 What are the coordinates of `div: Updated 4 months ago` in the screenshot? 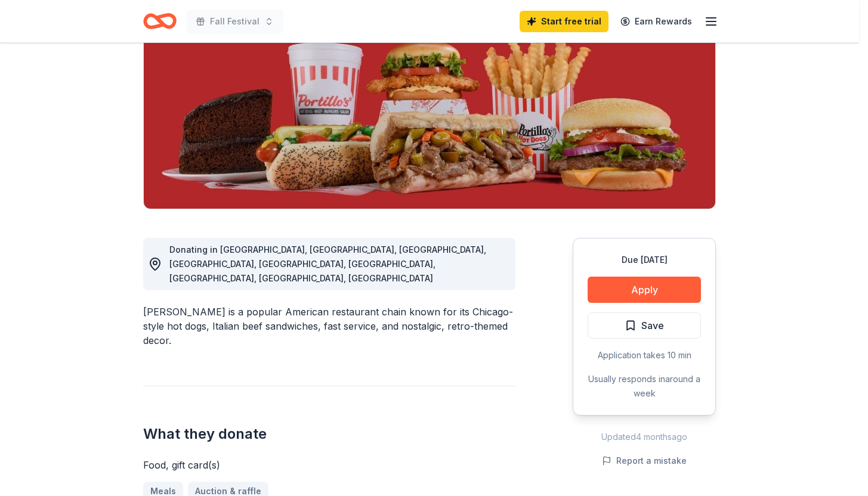 It's located at (644, 437).